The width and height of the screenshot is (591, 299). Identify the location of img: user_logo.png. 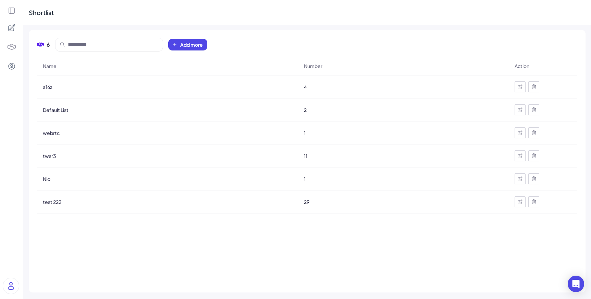
(11, 286).